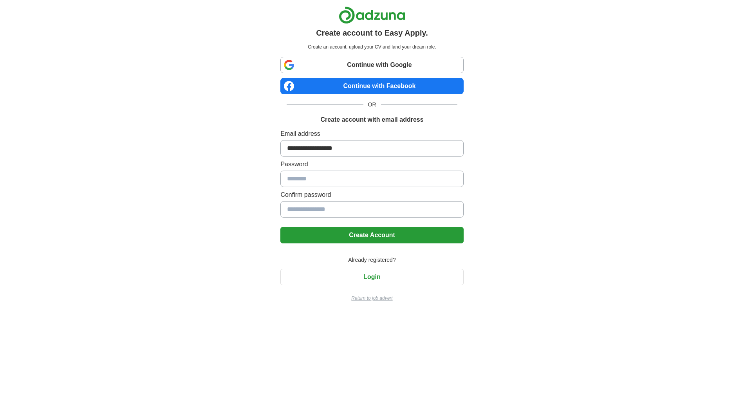 The image size is (744, 405). Describe the element at coordinates (372, 47) in the screenshot. I see `p: Create an account, upload your CV and land your dream role.` at that location.